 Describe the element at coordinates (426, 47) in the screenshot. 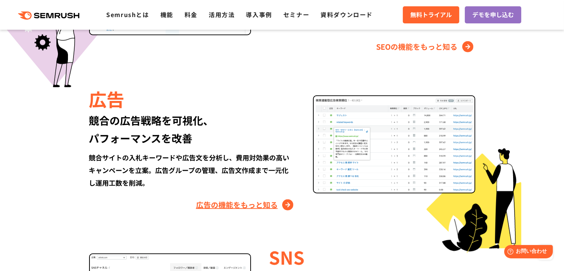

I see `a: SEOの機能をもっと知る` at that location.